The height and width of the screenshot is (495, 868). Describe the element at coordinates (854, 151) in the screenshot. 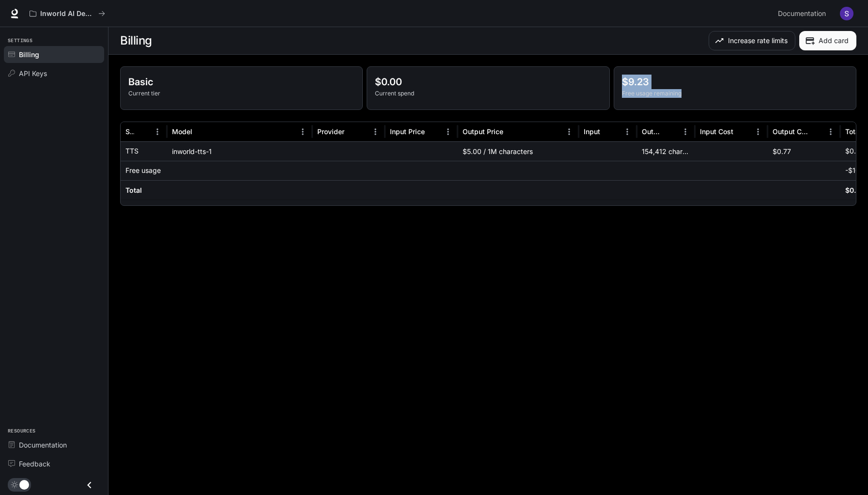

I see `p: $0.77` at that location.